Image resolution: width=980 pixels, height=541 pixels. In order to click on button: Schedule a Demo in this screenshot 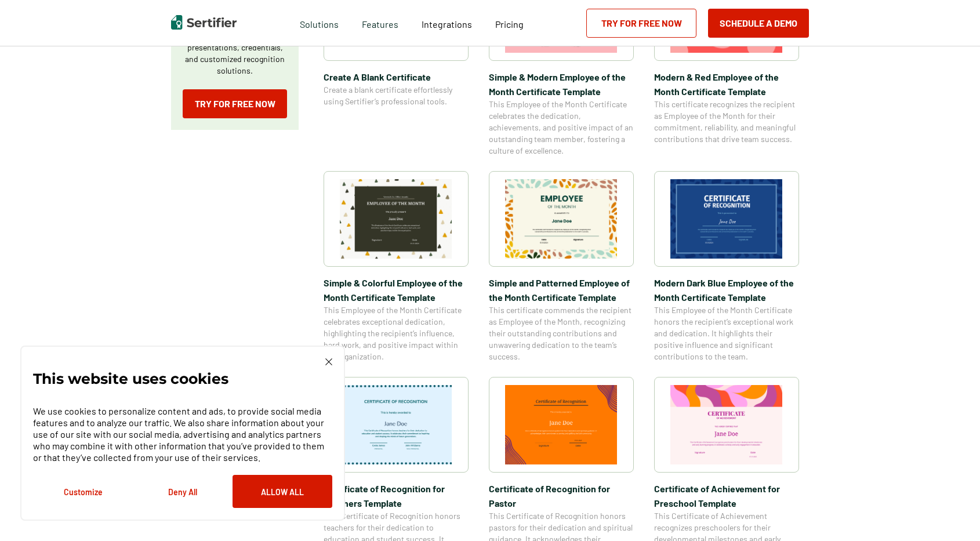, I will do `click(758, 23)`.